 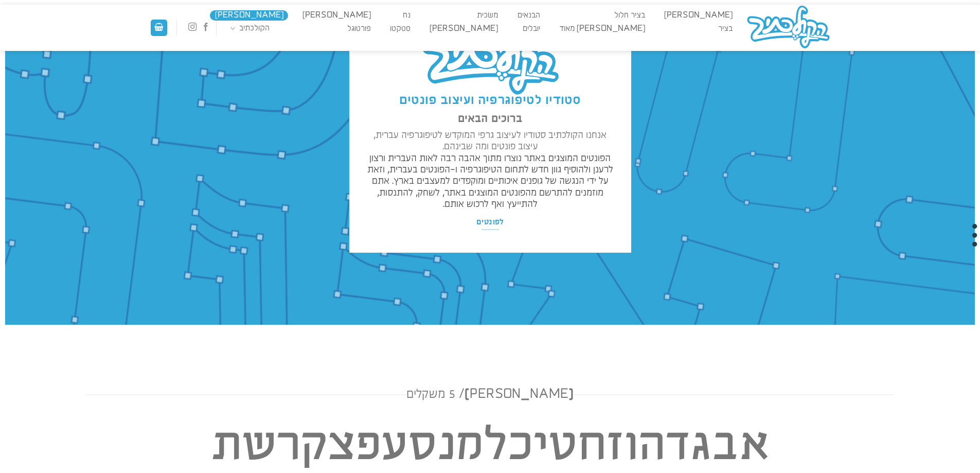 I want to click on a: נח, so click(x=407, y=15).